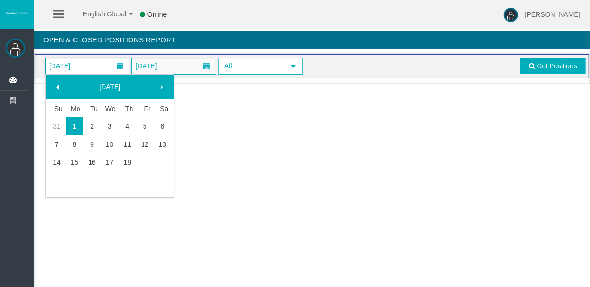 This screenshot has height=287, width=590. What do you see at coordinates (92, 126) in the screenshot?
I see `a: 2` at bounding box center [92, 126].